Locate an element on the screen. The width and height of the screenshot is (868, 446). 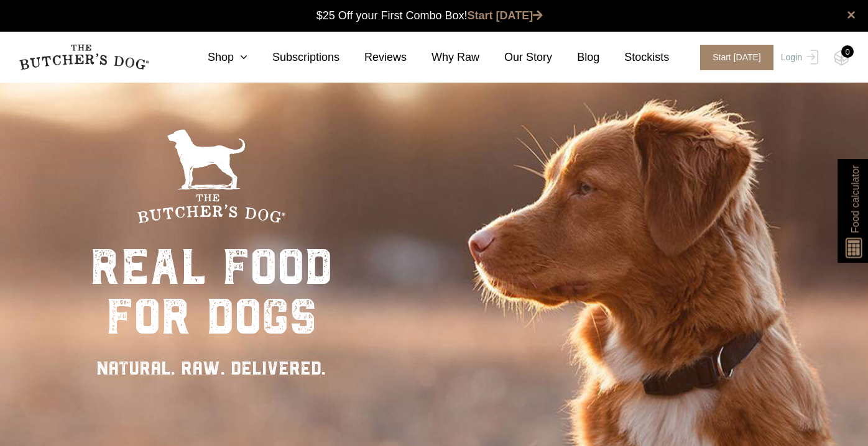
div: 0 is located at coordinates (847, 51).